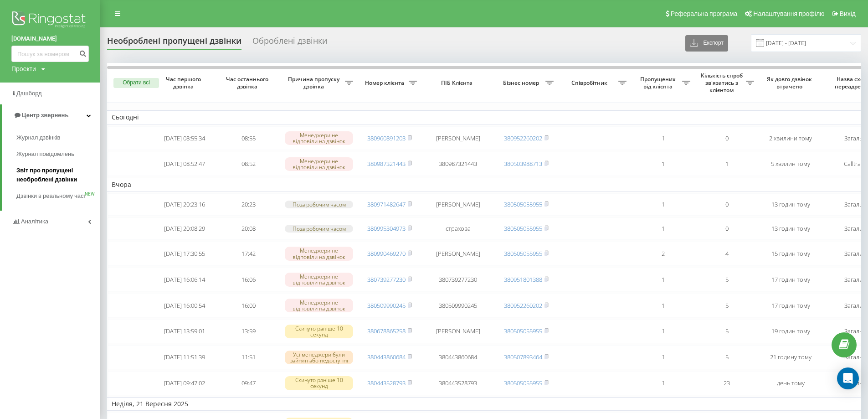  What do you see at coordinates (386, 204) in the screenshot?
I see `a: 380971482647` at bounding box center [386, 204].